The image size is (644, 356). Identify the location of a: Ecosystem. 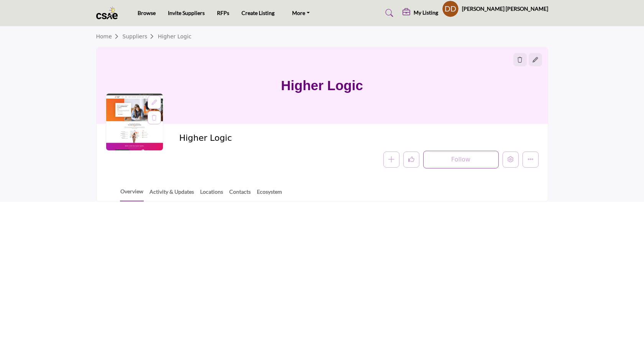
(270, 194).